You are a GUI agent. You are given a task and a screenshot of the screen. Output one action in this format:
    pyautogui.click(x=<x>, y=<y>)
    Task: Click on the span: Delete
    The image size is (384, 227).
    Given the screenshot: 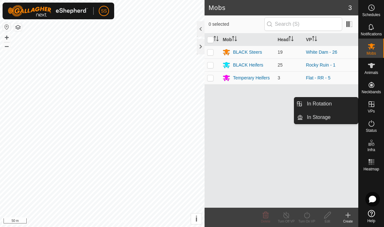 What is the action you would take?
    pyautogui.click(x=266, y=222)
    